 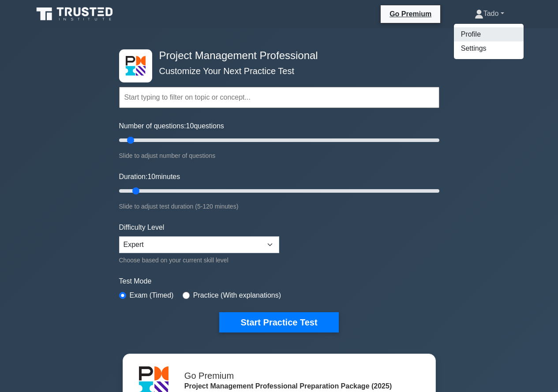 What do you see at coordinates (199, 260) in the screenshot?
I see `div: Choose based on your current skill level` at bounding box center [199, 260].